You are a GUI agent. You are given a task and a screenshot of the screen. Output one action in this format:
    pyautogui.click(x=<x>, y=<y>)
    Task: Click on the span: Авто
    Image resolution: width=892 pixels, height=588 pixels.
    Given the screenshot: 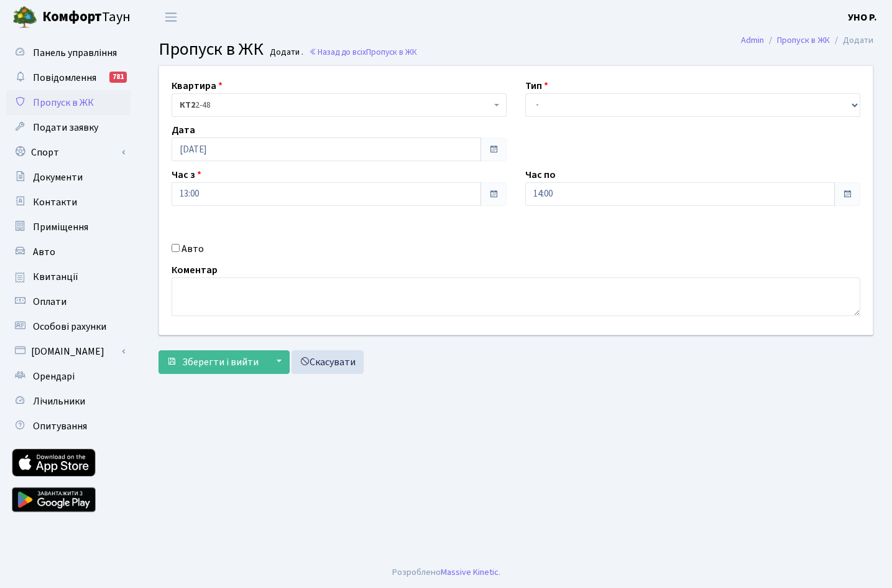 What is the action you would take?
    pyautogui.click(x=44, y=252)
    